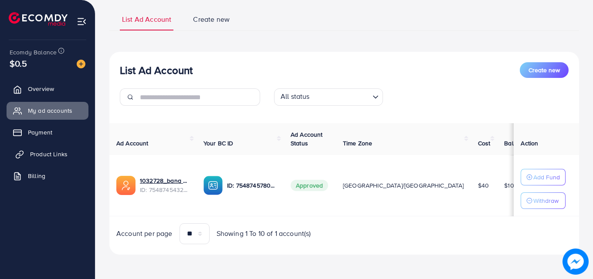 This screenshot has width=593, height=279. What do you see at coordinates (144, 234) in the screenshot?
I see `span: Account per page` at bounding box center [144, 234].